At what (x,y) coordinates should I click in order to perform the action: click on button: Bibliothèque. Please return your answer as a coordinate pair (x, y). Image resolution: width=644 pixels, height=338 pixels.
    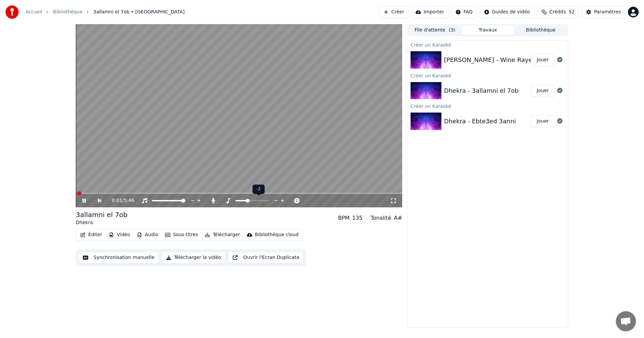
    Looking at the image, I should click on (540, 30).